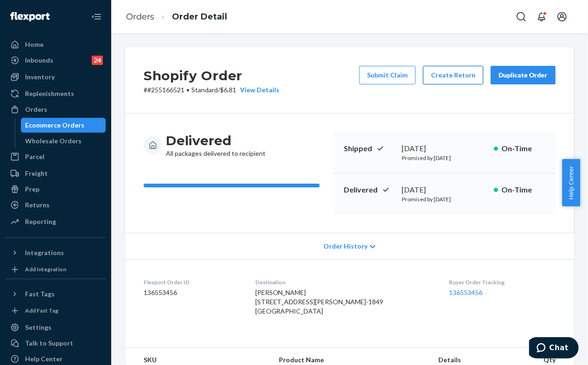 This screenshot has width=588, height=365. Describe the element at coordinates (55, 327) in the screenshot. I see `a: Settings` at that location.